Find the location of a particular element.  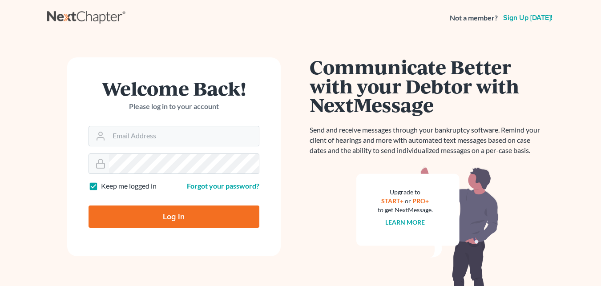

p: Please log in to your account is located at coordinates (174, 106).